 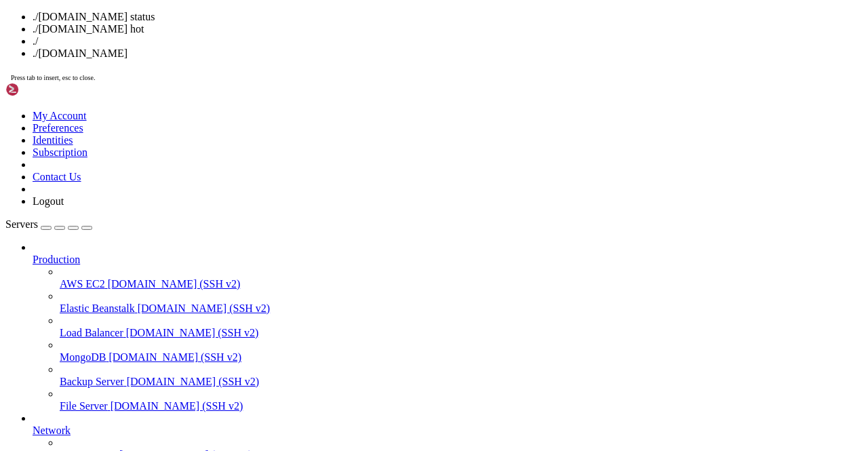 I want to click on a: Production, so click(x=448, y=260).